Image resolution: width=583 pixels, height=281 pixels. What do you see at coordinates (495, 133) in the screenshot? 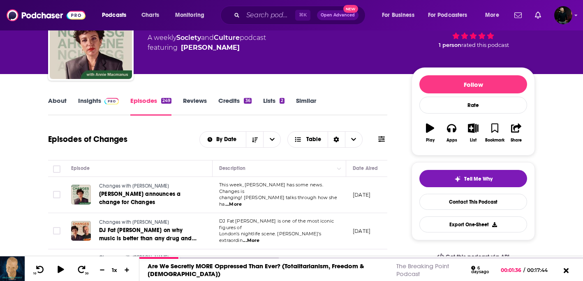
I see `button: Bookmark` at bounding box center [495, 133].